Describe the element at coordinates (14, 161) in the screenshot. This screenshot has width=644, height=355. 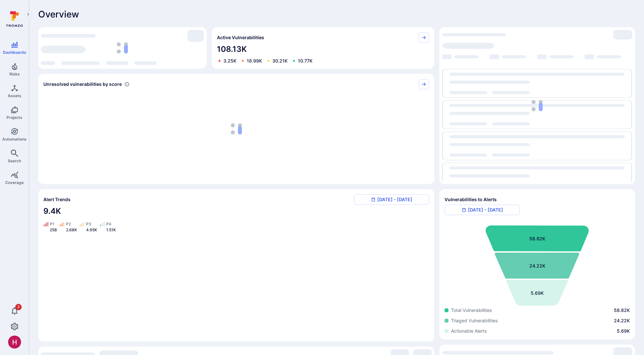
I see `span: Search` at that location.